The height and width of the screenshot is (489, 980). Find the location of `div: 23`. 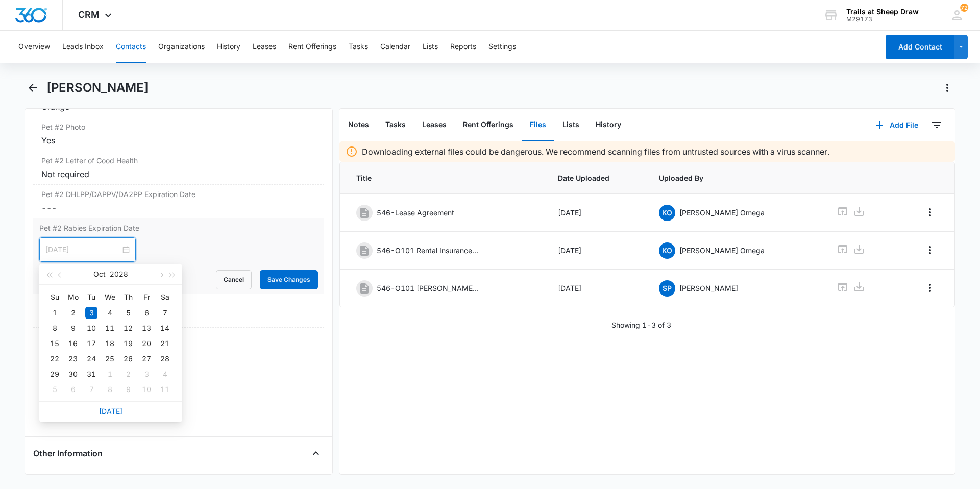

div: 23 is located at coordinates (73, 359).